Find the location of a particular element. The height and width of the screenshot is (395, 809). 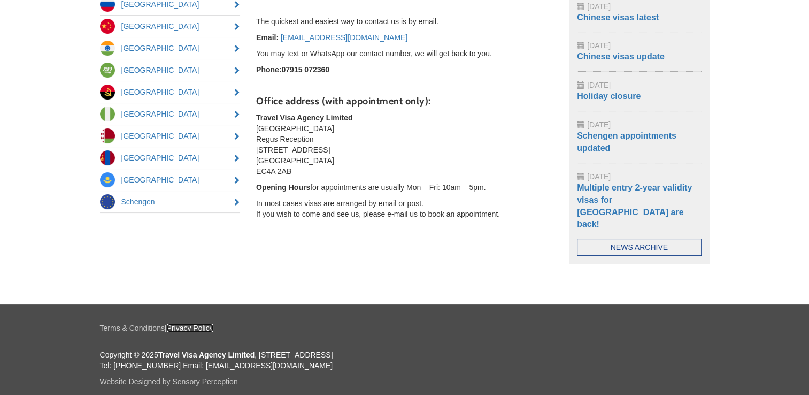

a: News Archive is located at coordinates (639, 247).